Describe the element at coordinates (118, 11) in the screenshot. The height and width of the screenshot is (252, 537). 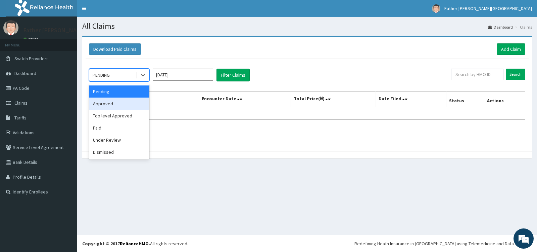
I see `div: Minimize live chat window` at that location.